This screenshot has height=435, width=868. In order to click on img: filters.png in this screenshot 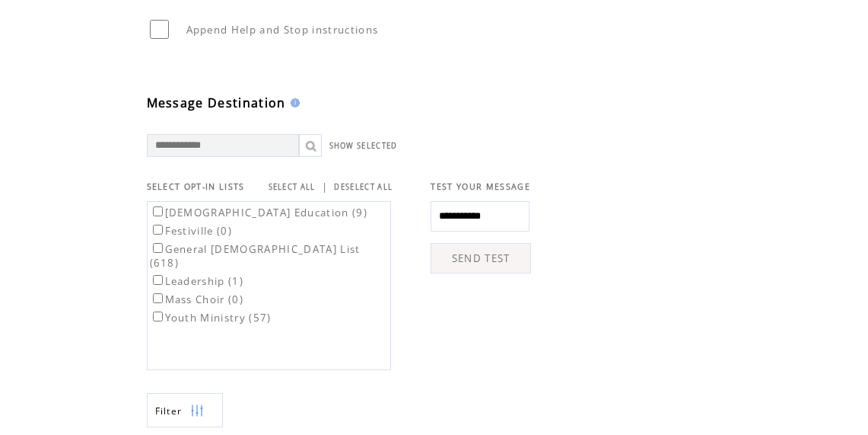, I will do `click(197, 410)`.